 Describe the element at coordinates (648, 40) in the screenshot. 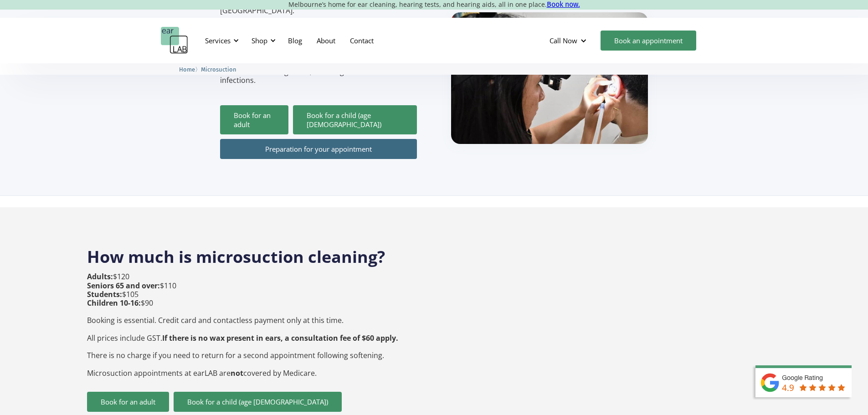

I see `a: Book an appointment` at that location.